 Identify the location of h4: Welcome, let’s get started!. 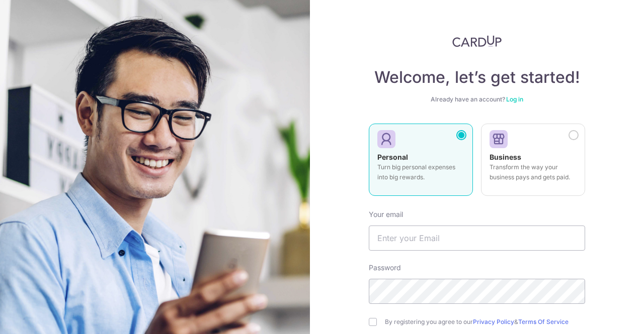
(477, 77).